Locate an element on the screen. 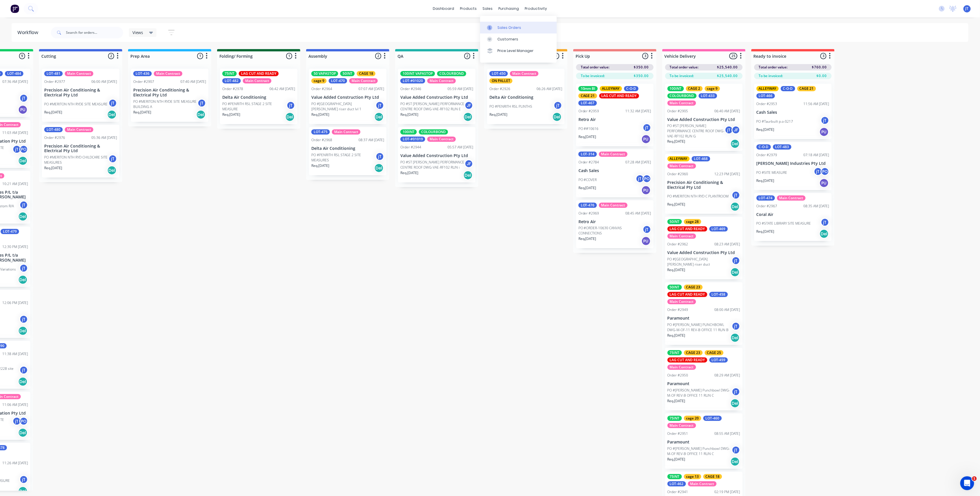 The height and width of the screenshot is (496, 980). p: PO ##10616 is located at coordinates (589, 129).